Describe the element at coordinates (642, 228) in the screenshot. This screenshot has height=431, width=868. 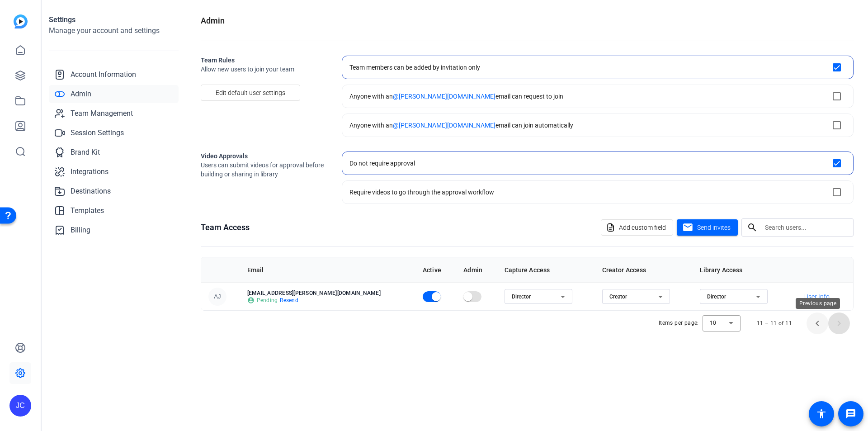
I see `span: Add custom field` at that location.